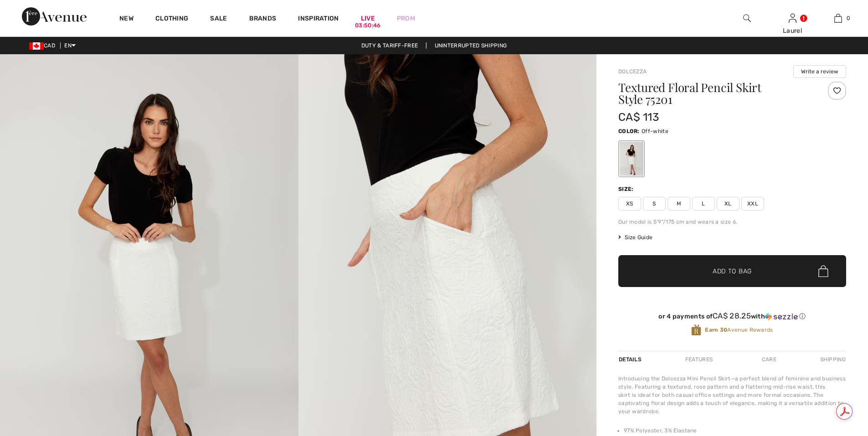  What do you see at coordinates (792, 18) in the screenshot?
I see `a: Sign In` at bounding box center [792, 18].